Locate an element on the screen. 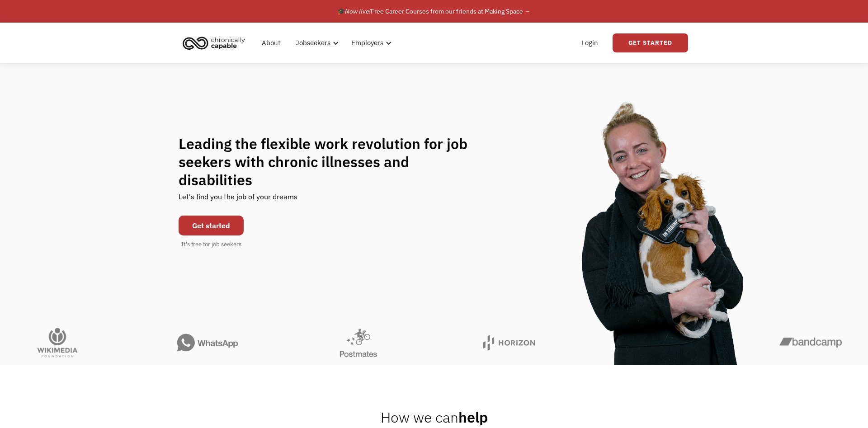 The image size is (868, 428). a: Get started is located at coordinates (211, 226).